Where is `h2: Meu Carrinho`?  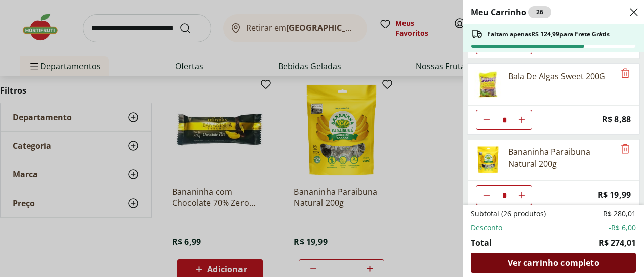 h2: Meu Carrinho is located at coordinates (511, 12).